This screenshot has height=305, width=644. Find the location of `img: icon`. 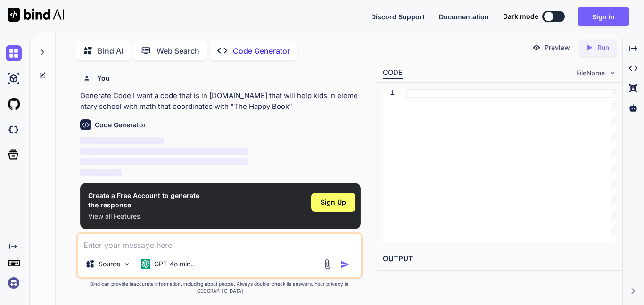

img: icon is located at coordinates (345, 265).